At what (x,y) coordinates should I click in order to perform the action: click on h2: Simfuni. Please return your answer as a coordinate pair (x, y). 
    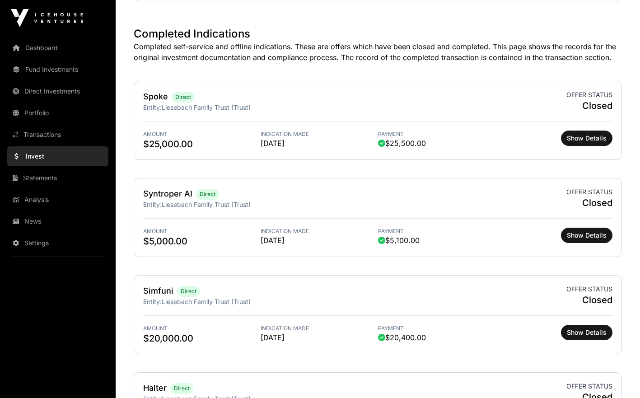
    Looking at the image, I should click on (158, 291).